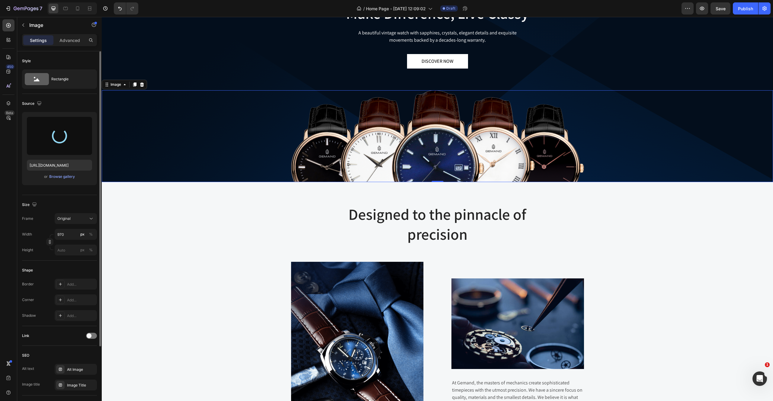 Image resolution: width=773 pixels, height=401 pixels. I want to click on div: Link, so click(26, 336).